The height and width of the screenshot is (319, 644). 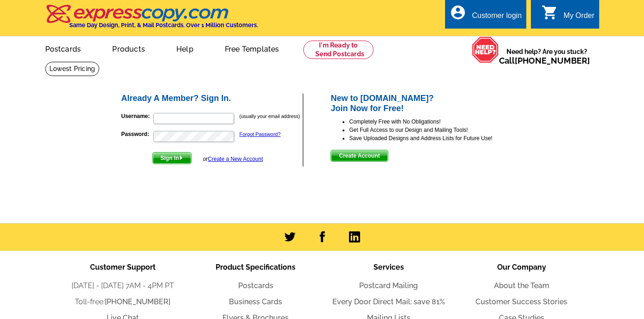 I want to click on h4: Same Day Design, Print, & Mail Postcards. Over 1 Million Customers., so click(x=163, y=25).